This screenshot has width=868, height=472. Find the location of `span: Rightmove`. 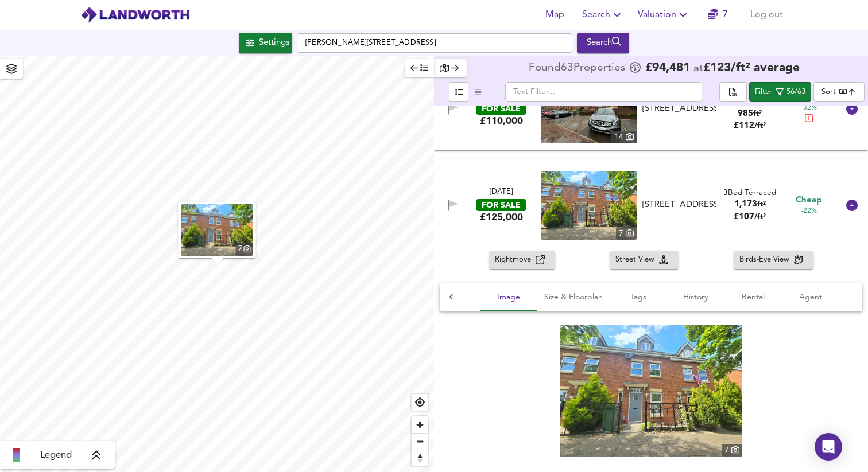

span: Rightmove is located at coordinates (515, 260).